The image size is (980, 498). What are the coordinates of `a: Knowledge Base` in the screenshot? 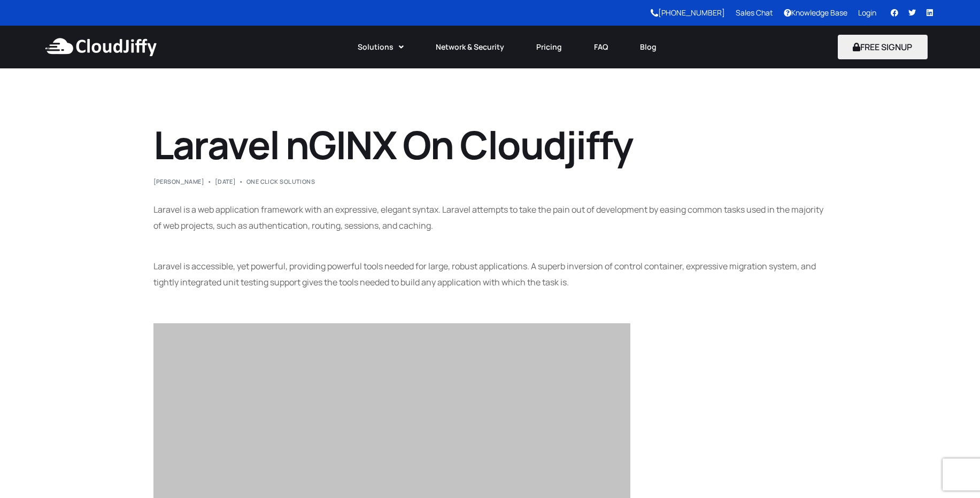 It's located at (815, 12).